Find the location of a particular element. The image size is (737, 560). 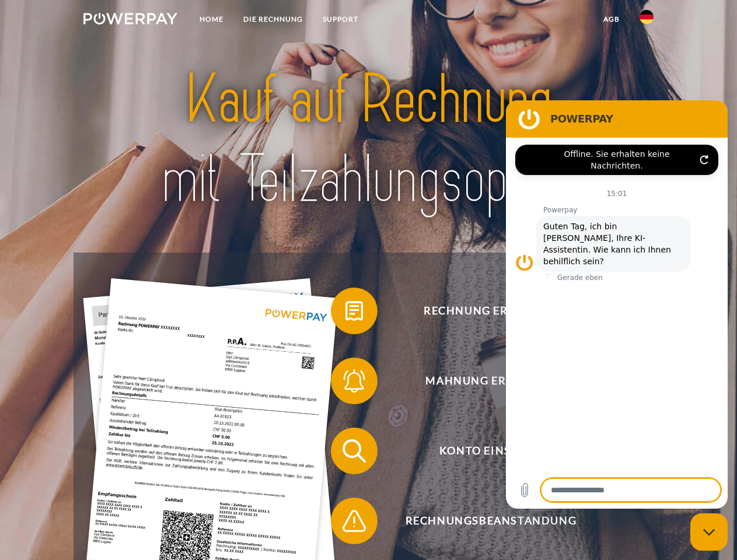

img: qb_bell.svg is located at coordinates (354, 381).